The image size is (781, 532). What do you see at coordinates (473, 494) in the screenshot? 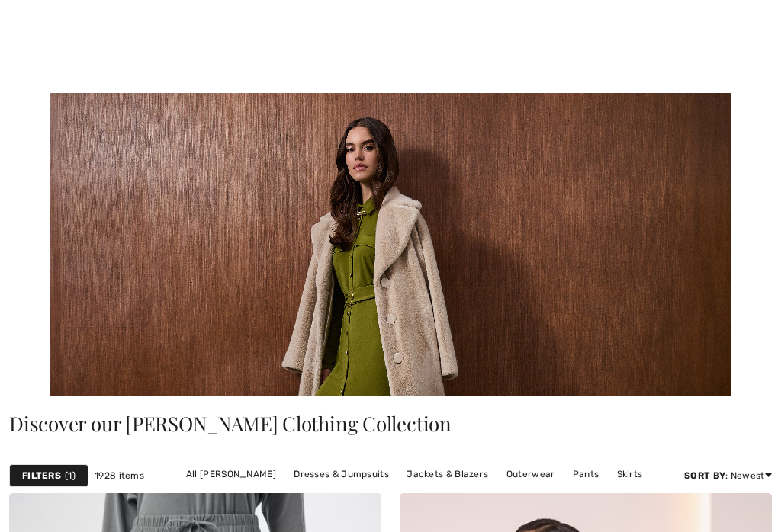
I see `a: Tops` at bounding box center [473, 494].